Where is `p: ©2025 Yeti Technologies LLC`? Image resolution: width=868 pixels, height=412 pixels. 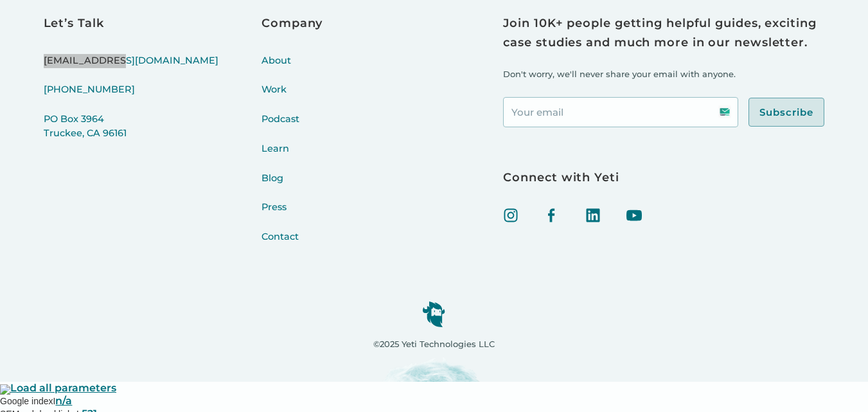
p: ©2025 Yeti Technologies LLC is located at coordinates (434, 343).